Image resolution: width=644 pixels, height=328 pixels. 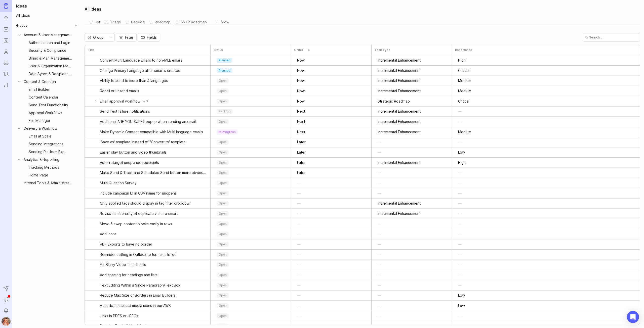 I want to click on button: Send to Autopilot, so click(x=6, y=289).